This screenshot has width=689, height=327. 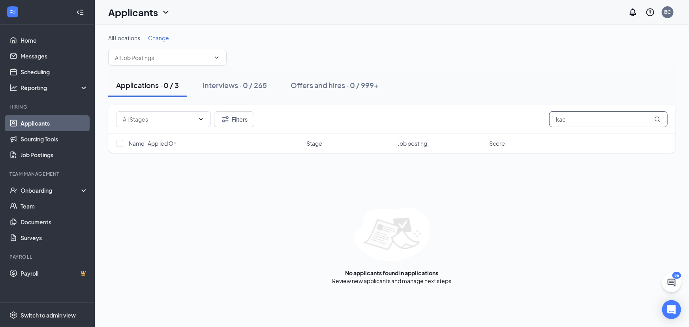 What do you see at coordinates (54, 72) in the screenshot?
I see `a: Scheduling` at bounding box center [54, 72].